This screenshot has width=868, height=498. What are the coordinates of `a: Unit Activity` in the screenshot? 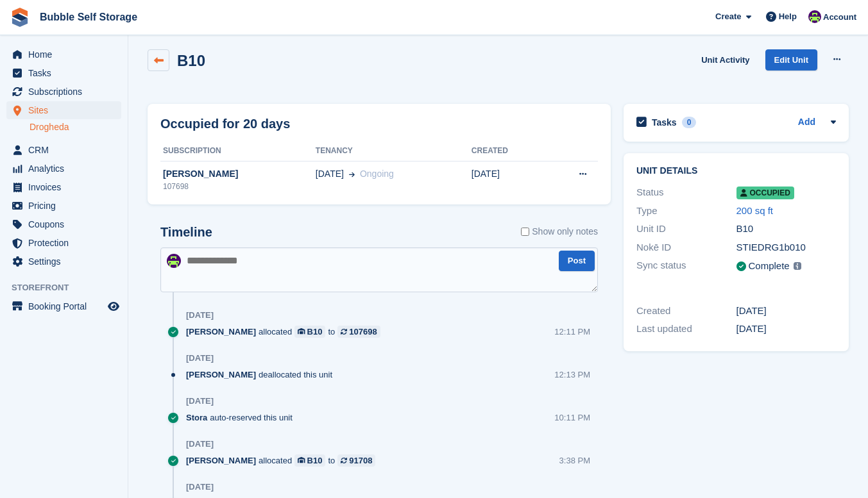 It's located at (725, 60).